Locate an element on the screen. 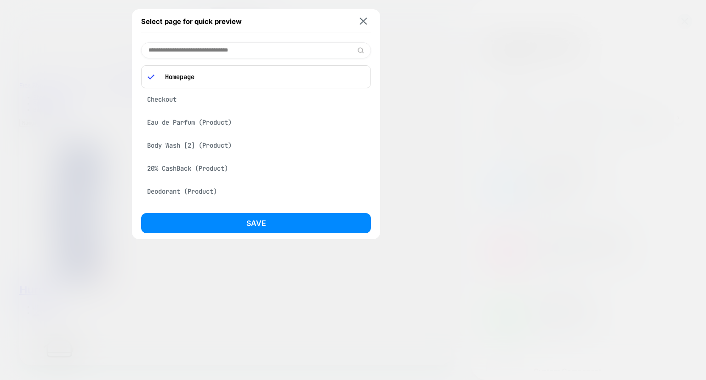  a: Shop All + is located at coordinates (35, 90).